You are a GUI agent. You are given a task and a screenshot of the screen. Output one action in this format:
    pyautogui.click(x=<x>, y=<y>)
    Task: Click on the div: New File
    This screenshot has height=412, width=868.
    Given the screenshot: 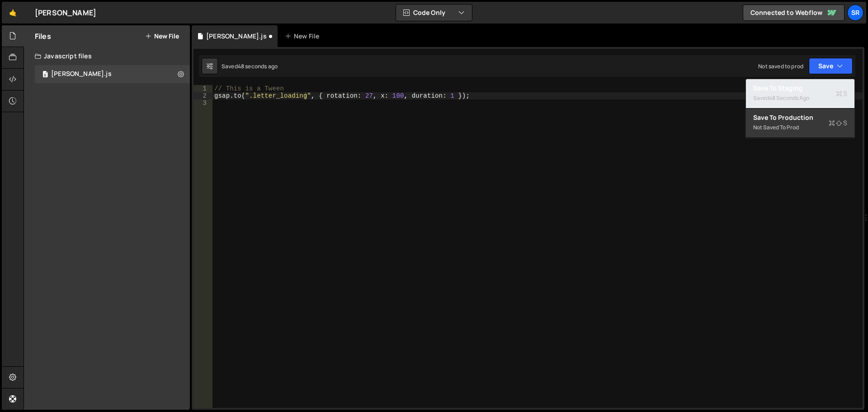 What is the action you would take?
    pyautogui.click(x=304, y=36)
    